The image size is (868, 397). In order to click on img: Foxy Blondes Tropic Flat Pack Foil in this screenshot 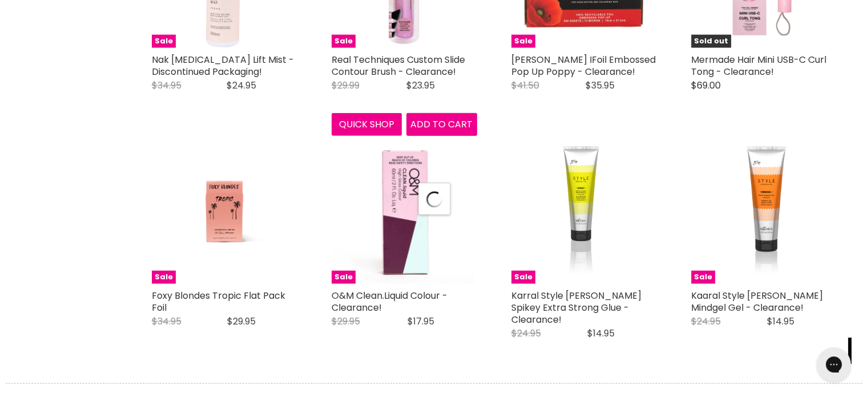, I will do `click(224, 211)`.